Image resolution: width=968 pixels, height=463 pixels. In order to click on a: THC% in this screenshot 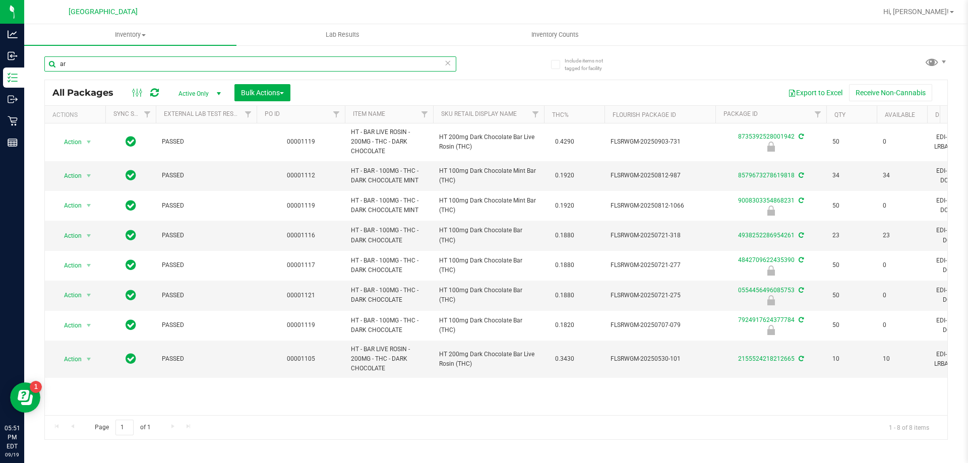, I will do `click(560, 115)`.